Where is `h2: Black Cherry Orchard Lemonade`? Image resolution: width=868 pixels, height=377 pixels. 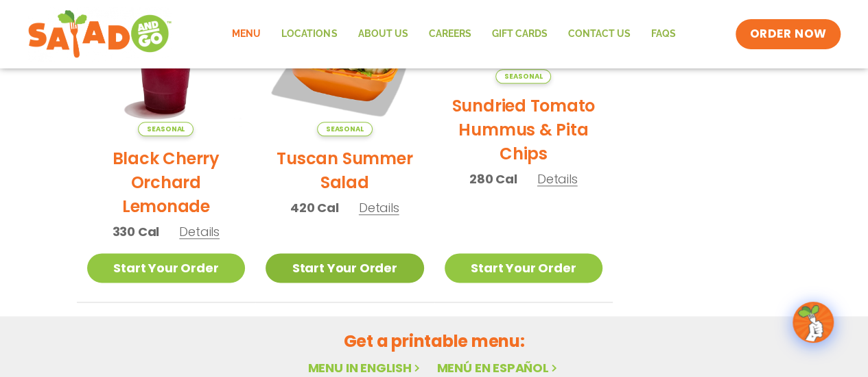
h2: Black Cherry Orchard Lemonade is located at coordinates (166, 182).